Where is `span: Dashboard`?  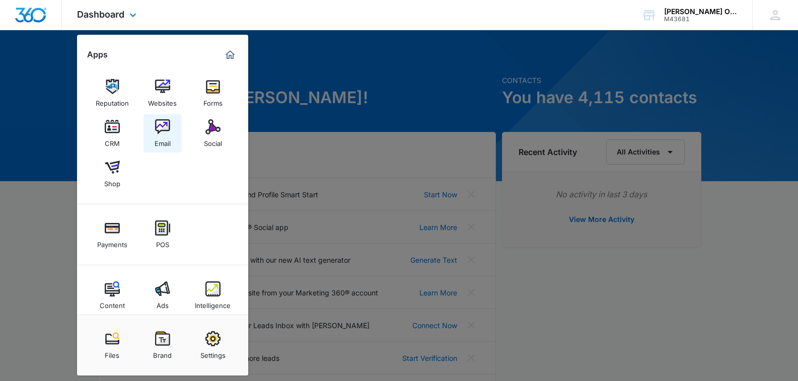 span: Dashboard is located at coordinates (101, 14).